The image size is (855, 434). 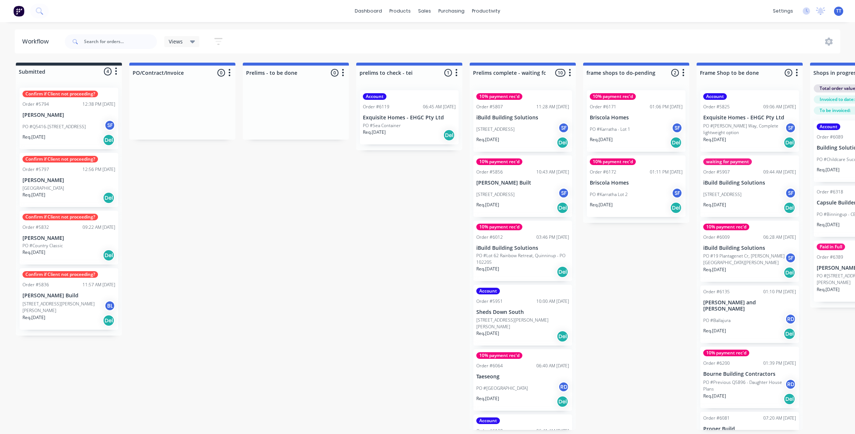 I want to click on div: Order #6135, so click(x=716, y=292).